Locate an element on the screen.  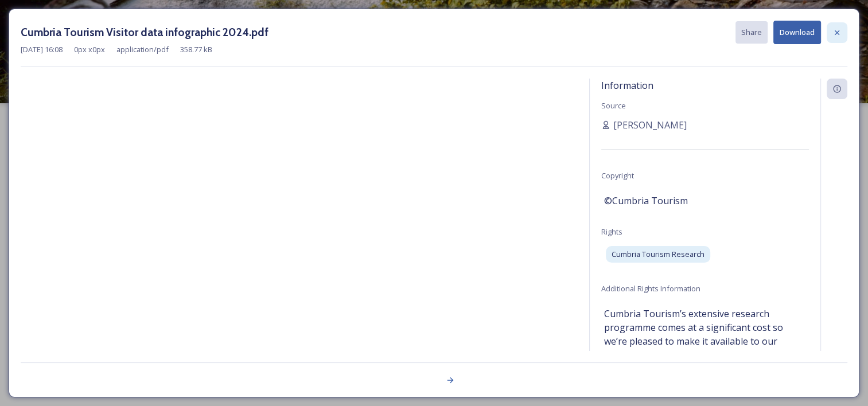
span: Rights is located at coordinates (612, 232).